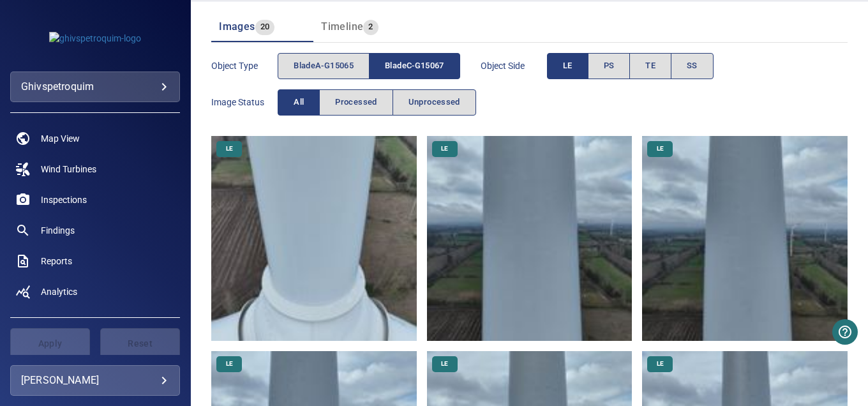 The height and width of the screenshot is (406, 868). Describe the element at coordinates (95, 86) in the screenshot. I see `div: ghivspetroquim` at that location.